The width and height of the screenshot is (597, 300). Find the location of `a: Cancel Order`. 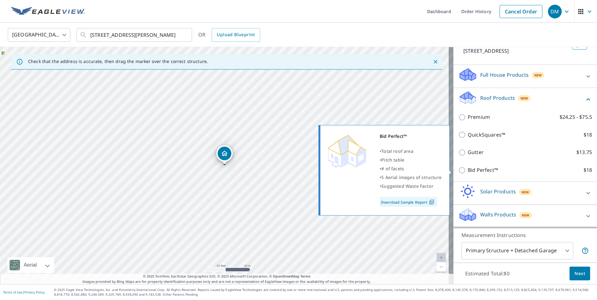

a: Cancel Order is located at coordinates (521, 12).